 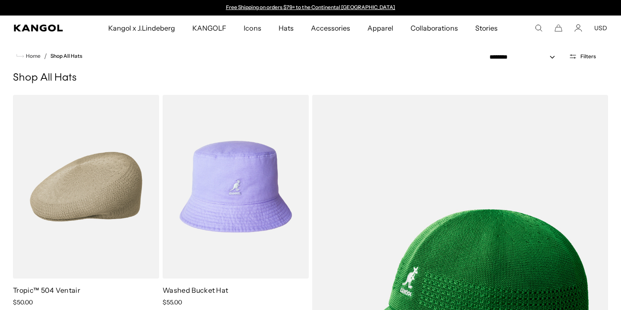 I want to click on select: Sort by: Featured, so click(x=525, y=57).